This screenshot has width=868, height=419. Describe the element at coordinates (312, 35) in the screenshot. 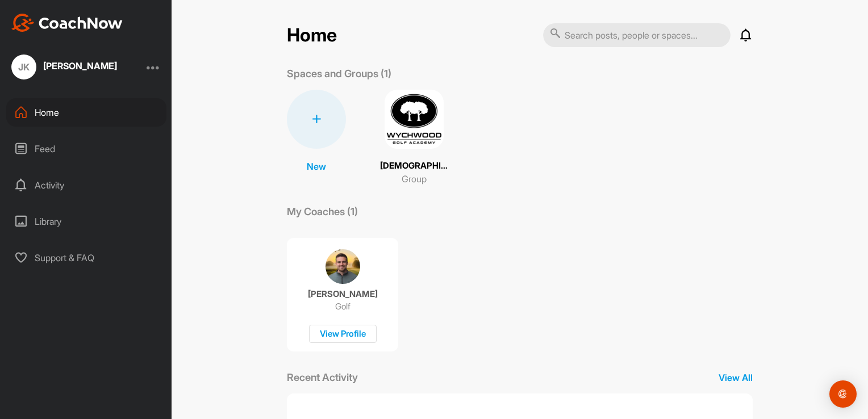

I see `h2: Home` at that location.